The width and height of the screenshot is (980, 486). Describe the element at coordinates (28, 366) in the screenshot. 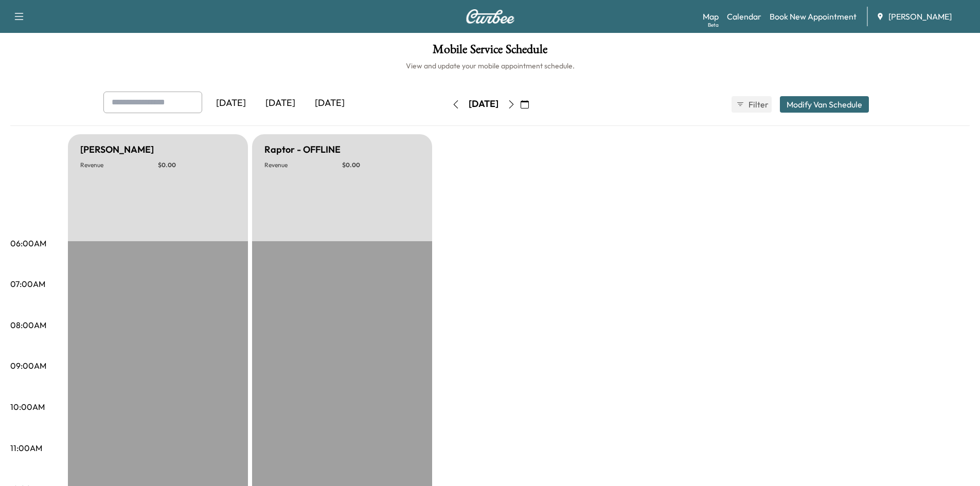

I see `p: 09:00AM` at that location.